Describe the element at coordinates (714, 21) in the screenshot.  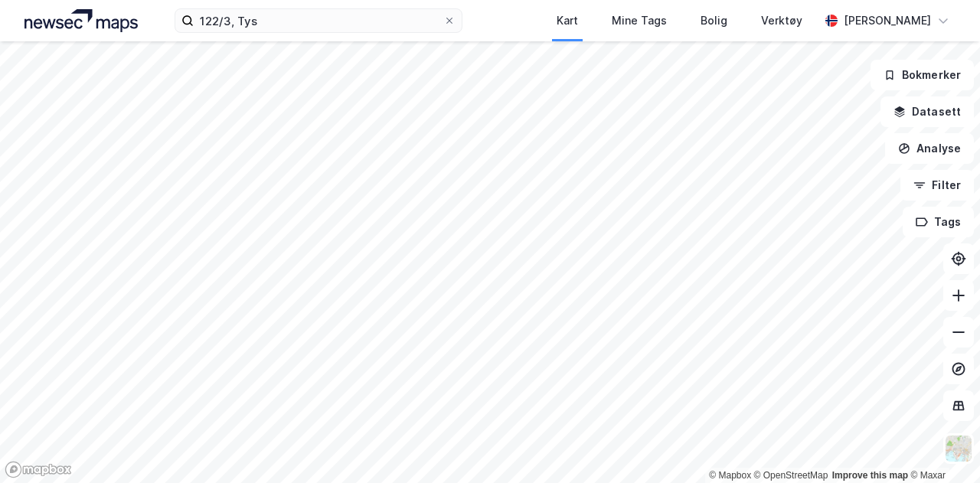
I see `div: Bolig` at that location.